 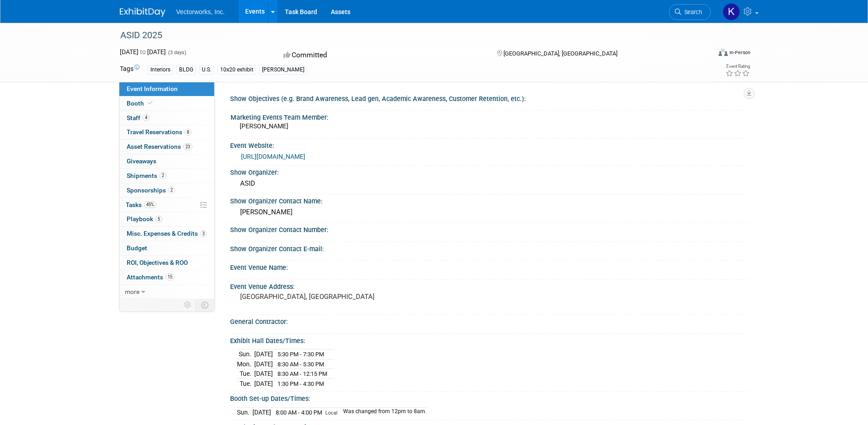 I want to click on a: Booth, so click(x=167, y=103).